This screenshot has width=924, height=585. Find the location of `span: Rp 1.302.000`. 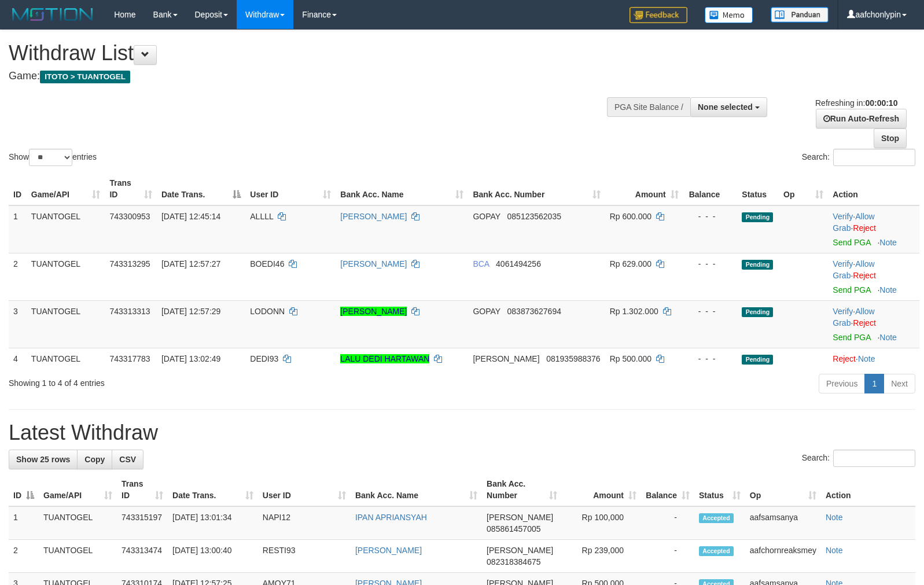

span: Rp 1.302.000 is located at coordinates (634, 311).